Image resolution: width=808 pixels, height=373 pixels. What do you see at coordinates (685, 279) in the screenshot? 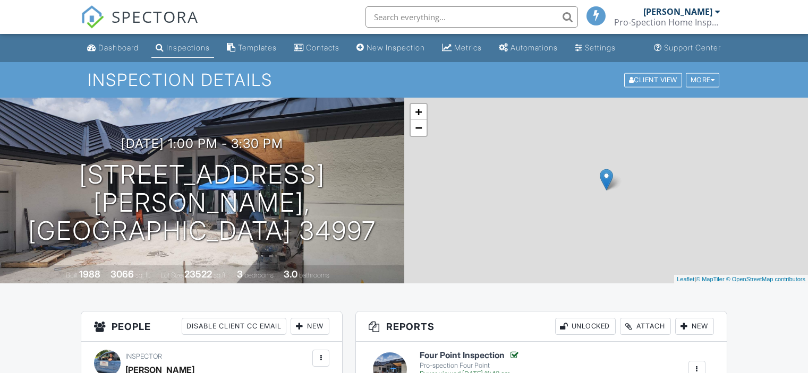
I see `a: Leaflet` at bounding box center [685, 279].